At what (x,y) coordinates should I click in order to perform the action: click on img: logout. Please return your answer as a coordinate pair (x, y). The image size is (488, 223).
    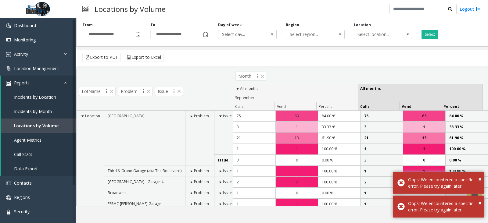
    Looking at the image, I should click on (478, 9).